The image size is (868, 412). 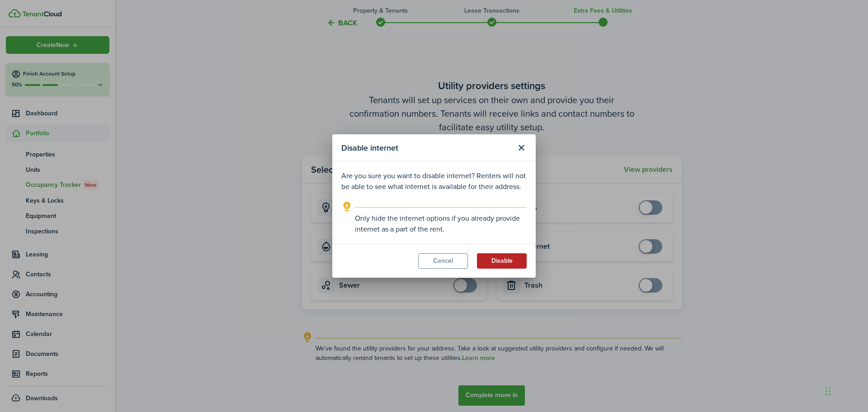 What do you see at coordinates (521, 148) in the screenshot?
I see `button: Close modal` at bounding box center [521, 148].